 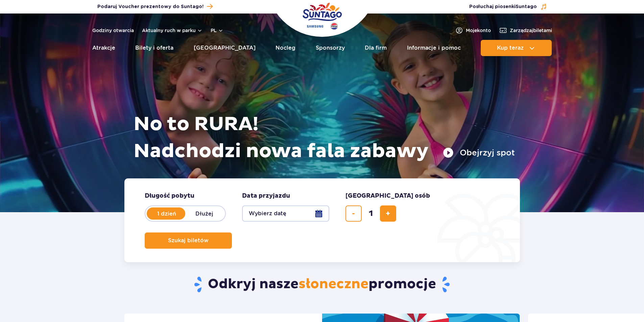 What do you see at coordinates (388, 214) in the screenshot?
I see `button: dodaj bilet` at bounding box center [388, 214].